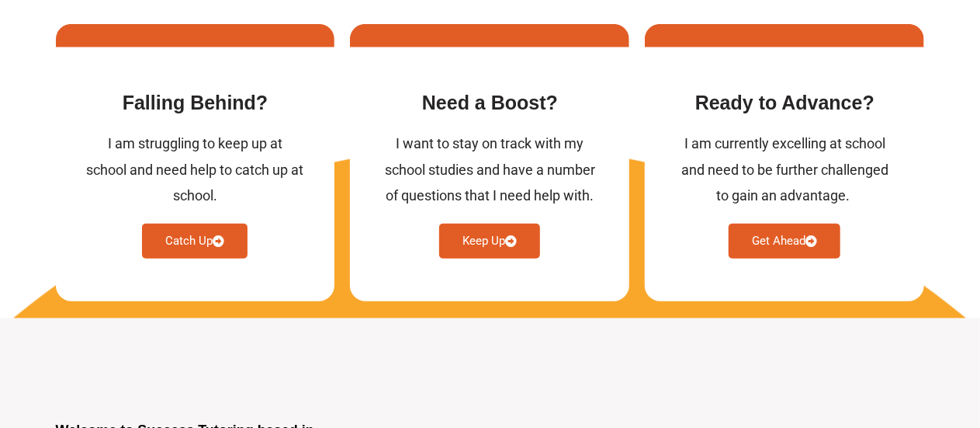 Image resolution: width=980 pixels, height=428 pixels. What do you see at coordinates (785, 103) in the screenshot?
I see `h3: Ready to Advance​?` at bounding box center [785, 103].